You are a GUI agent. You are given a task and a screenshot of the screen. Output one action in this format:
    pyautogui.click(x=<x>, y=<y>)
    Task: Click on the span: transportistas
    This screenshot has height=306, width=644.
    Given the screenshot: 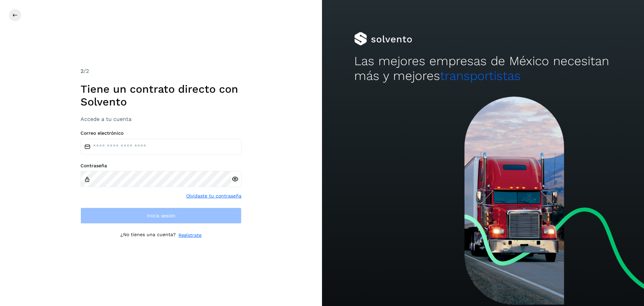 What is the action you would take?
    pyautogui.click(x=481, y=75)
    